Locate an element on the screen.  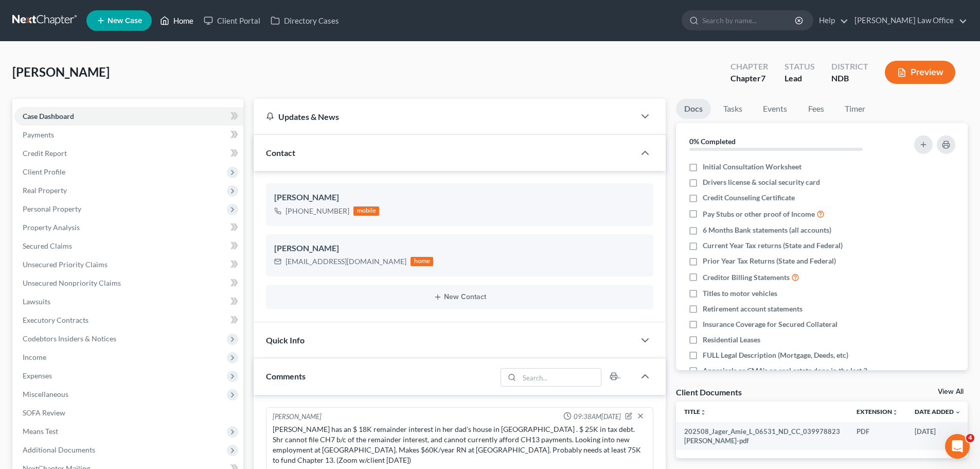
span: Comments is located at coordinates (286, 376).